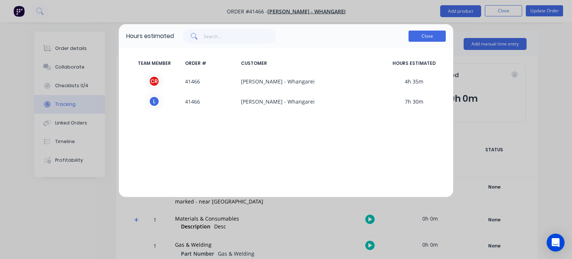 This screenshot has height=259, width=572. I want to click on span: HOURS ESTIMATED, so click(414, 63).